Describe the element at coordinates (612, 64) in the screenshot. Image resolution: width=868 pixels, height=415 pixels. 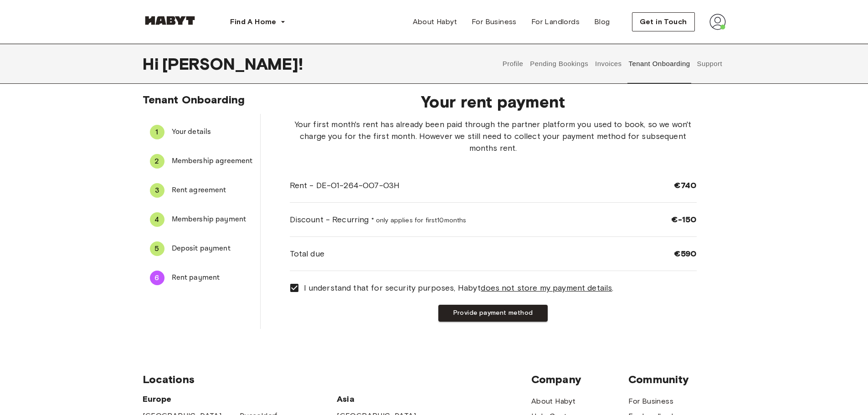
I see `div: user profile tabs` at that location.